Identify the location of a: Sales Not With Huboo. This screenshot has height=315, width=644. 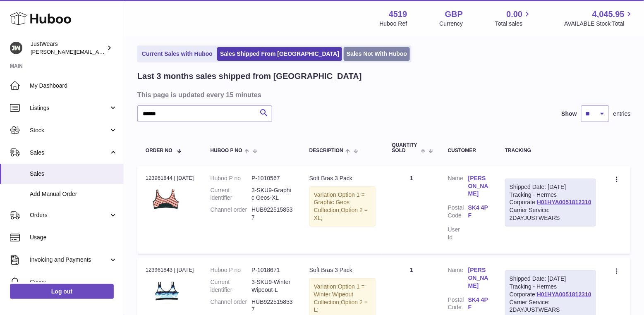
(377, 53).